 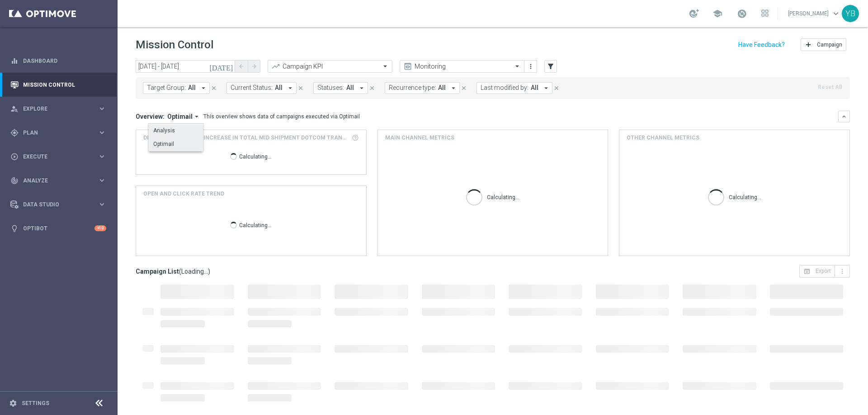 What do you see at coordinates (262, 88) in the screenshot?
I see `button: Current Status: All arrow_drop_down` at bounding box center [262, 88].